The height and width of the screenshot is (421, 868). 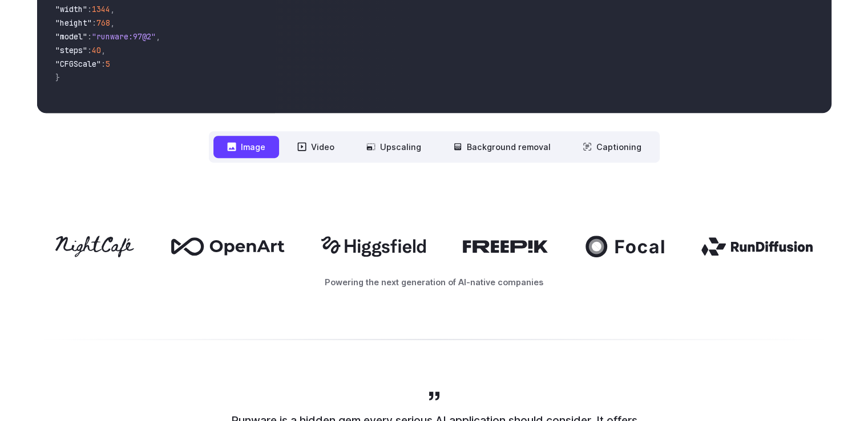 What do you see at coordinates (394, 147) in the screenshot?
I see `button: Upscaling` at bounding box center [394, 147].